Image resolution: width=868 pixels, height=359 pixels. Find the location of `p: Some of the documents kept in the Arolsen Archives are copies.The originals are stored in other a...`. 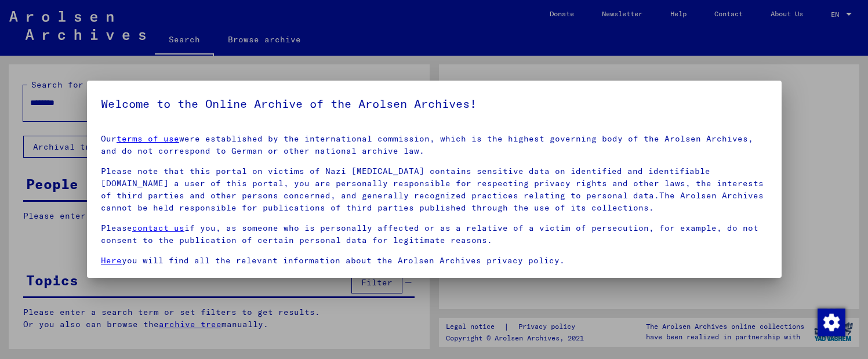

p: Some of the documents kept in the Arolsen Archives are copies.The originals are stored in other a... is located at coordinates (434, 293).